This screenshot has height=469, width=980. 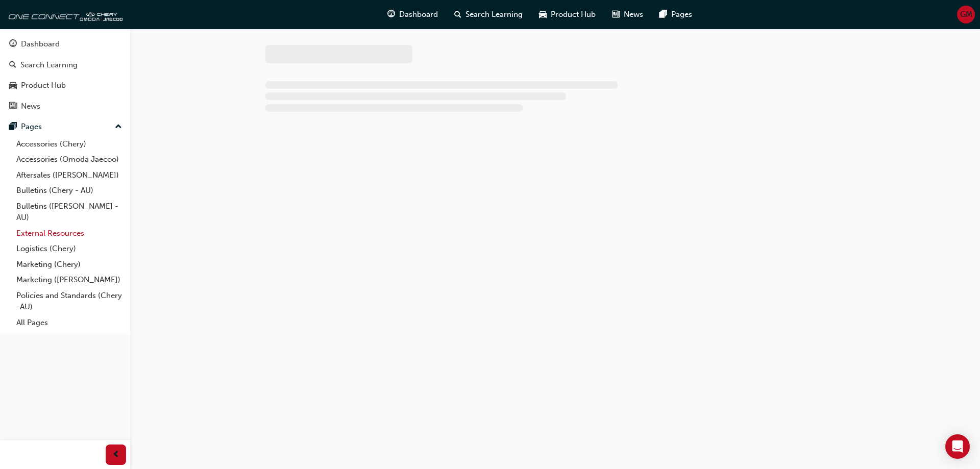 I want to click on span: News, so click(x=633, y=14).